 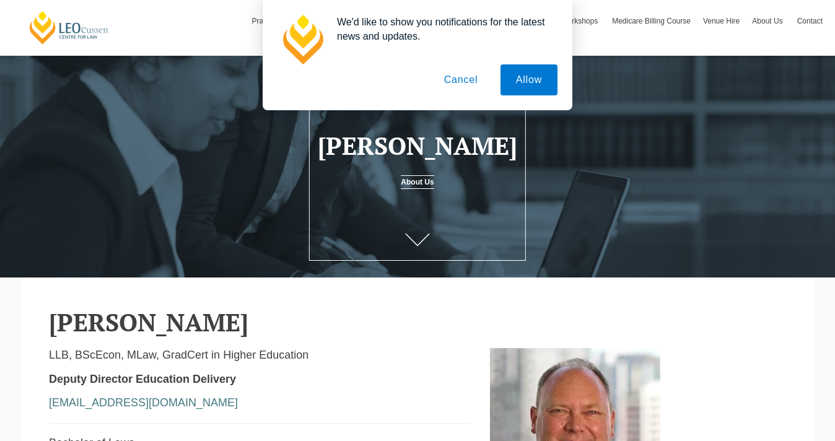 What do you see at coordinates (302, 40) in the screenshot?
I see `img: notification icon` at bounding box center [302, 40].